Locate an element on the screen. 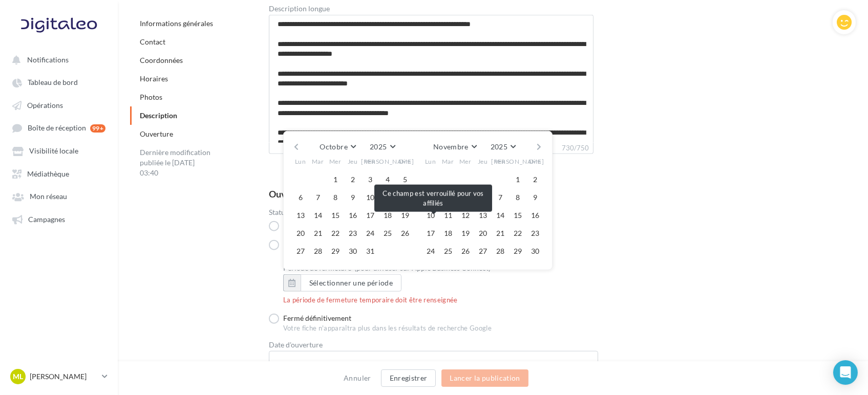  div: 99+ is located at coordinates (98, 129).